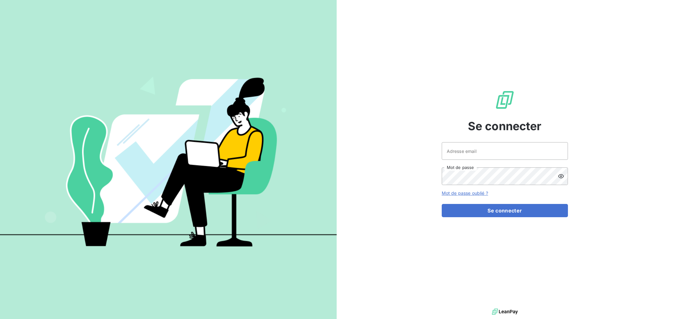 The image size is (673, 319). Describe the element at coordinates (505, 100) in the screenshot. I see `img: Logo LeanPay` at that location.